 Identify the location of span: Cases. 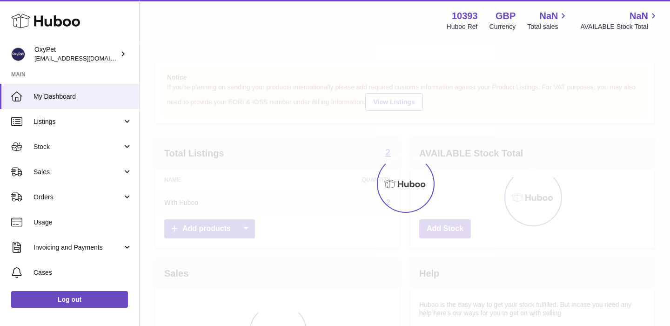
(83, 272).